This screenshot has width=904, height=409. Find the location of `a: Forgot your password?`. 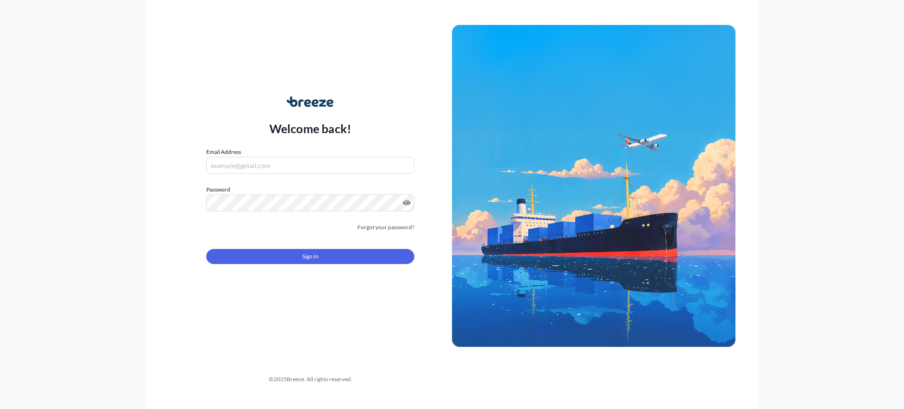

a: Forgot your password? is located at coordinates (386, 227).